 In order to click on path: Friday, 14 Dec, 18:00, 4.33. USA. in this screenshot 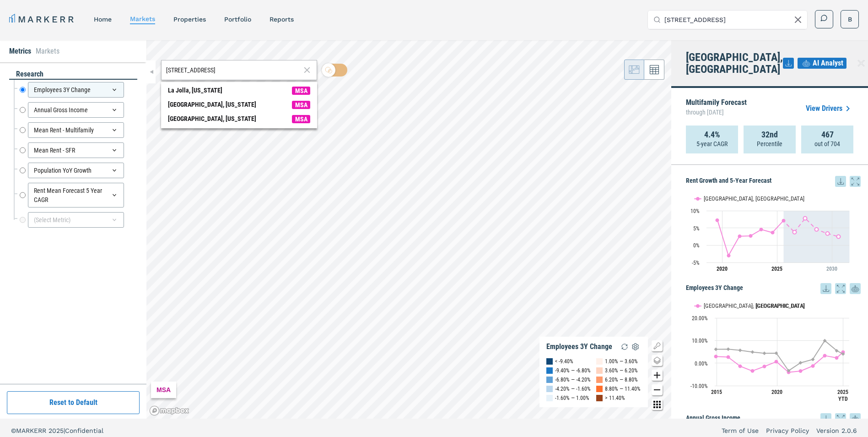, I will do `click(765, 353)`.